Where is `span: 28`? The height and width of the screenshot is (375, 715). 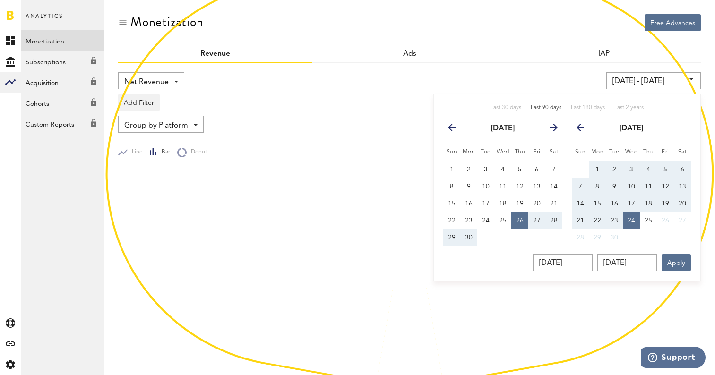
span: 28 is located at coordinates (580, 238).